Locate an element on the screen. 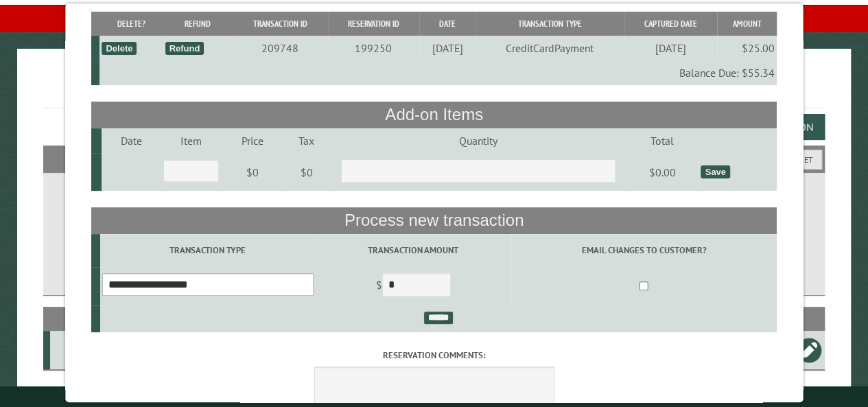 Image resolution: width=868 pixels, height=407 pixels. div: Delete is located at coordinates (119, 48).